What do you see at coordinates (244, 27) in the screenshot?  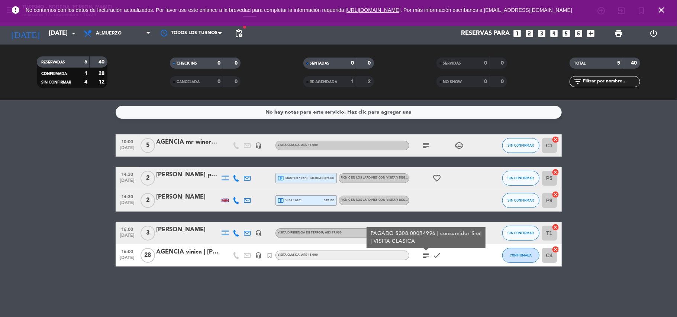 I see `span: fiber_manual_record` at bounding box center [244, 27].